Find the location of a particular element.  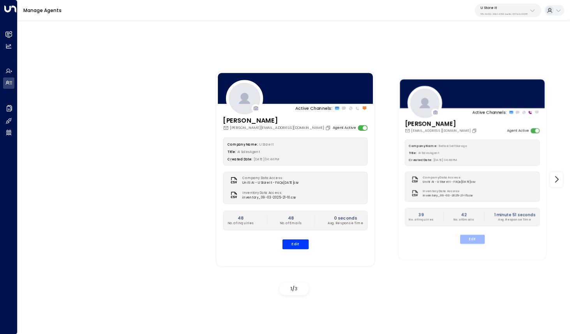

h2: 39 is located at coordinates (421, 214).